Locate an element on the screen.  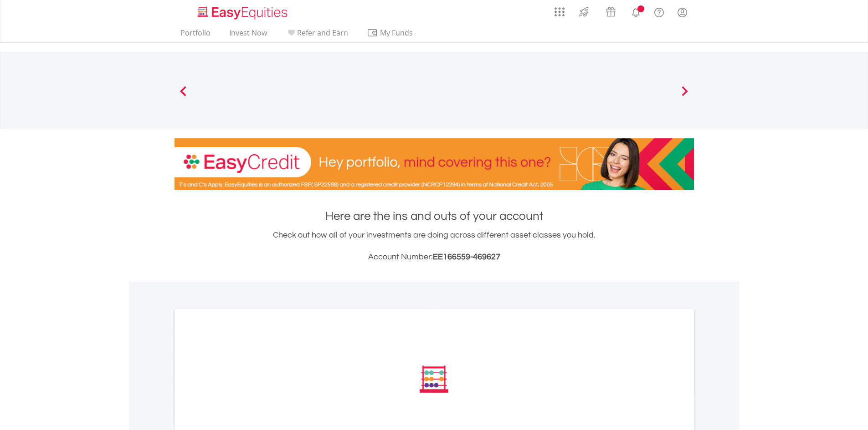
a: Invest Now is located at coordinates (248, 35).